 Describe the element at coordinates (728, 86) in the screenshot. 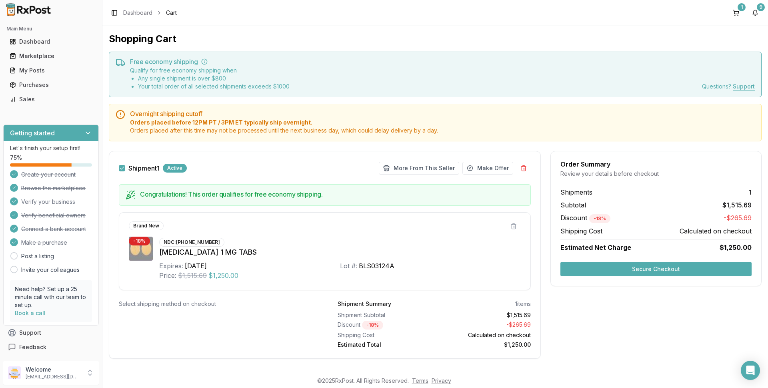

I see `div: Questions?` at that location.